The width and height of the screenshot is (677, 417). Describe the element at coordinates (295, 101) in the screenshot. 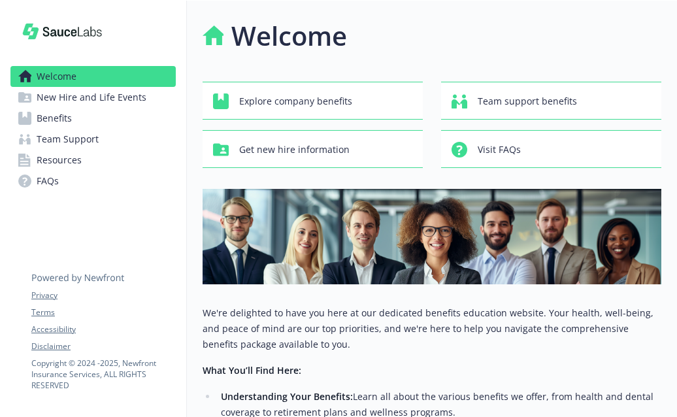

I see `span: Explore company benefits` at that location.